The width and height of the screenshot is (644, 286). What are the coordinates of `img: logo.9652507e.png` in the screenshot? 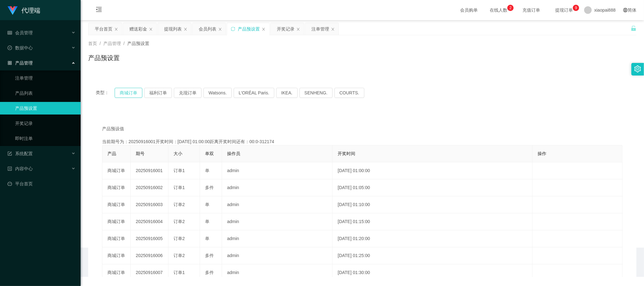 It's located at (13, 11).